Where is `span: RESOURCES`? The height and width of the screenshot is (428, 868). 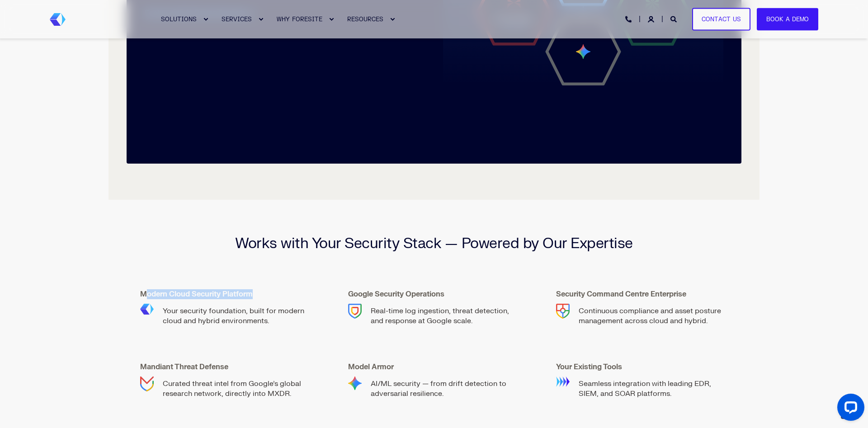 span: RESOURCES is located at coordinates (365, 19).